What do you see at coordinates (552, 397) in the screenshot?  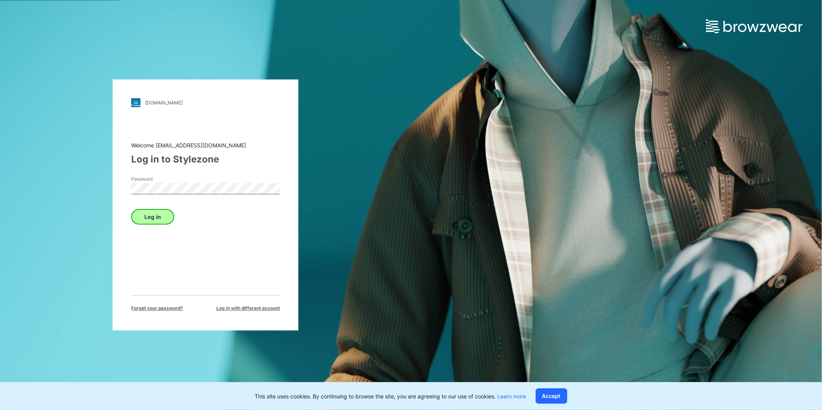 I see `button: Accept` at bounding box center [552, 397].